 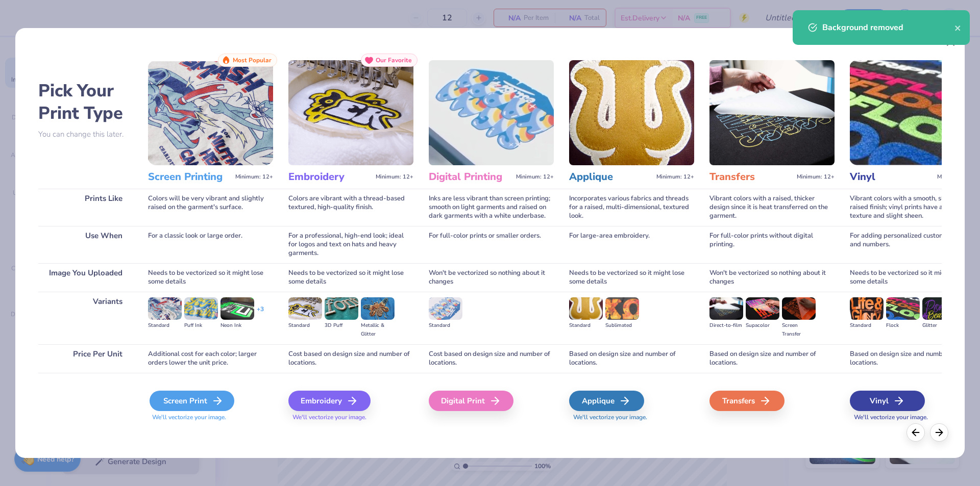 I want to click on img: Metallic & Glitter, so click(x=378, y=309).